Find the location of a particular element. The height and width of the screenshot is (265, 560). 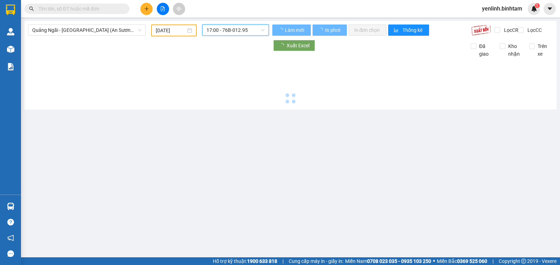

span: notification is located at coordinates (11, 238).